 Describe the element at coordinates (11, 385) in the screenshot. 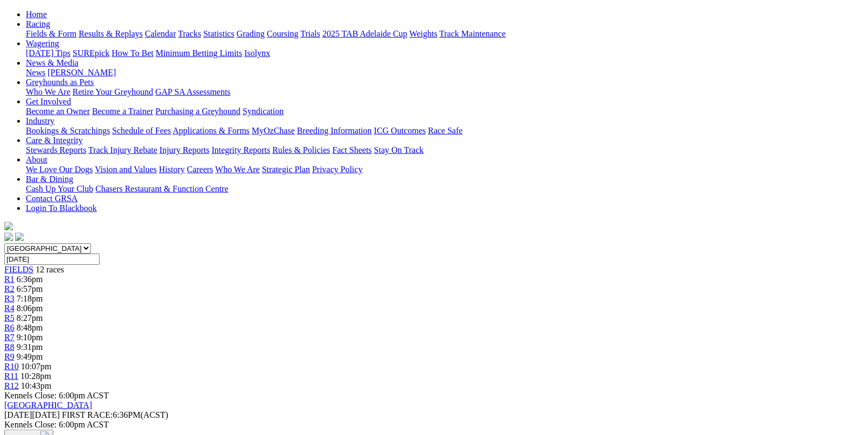

I see `a: R12` at that location.